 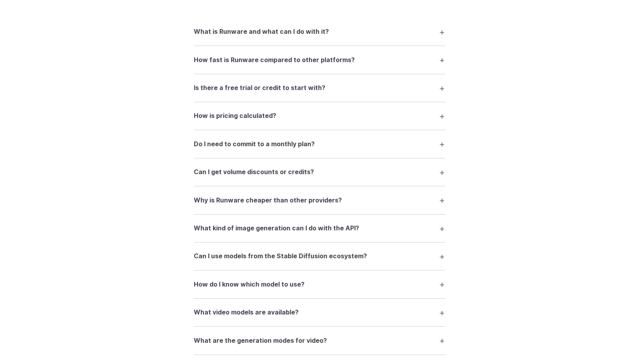 What do you see at coordinates (274, 60) in the screenshot?
I see `h3: How fast is Runware compared to other platforms?` at bounding box center [274, 60].